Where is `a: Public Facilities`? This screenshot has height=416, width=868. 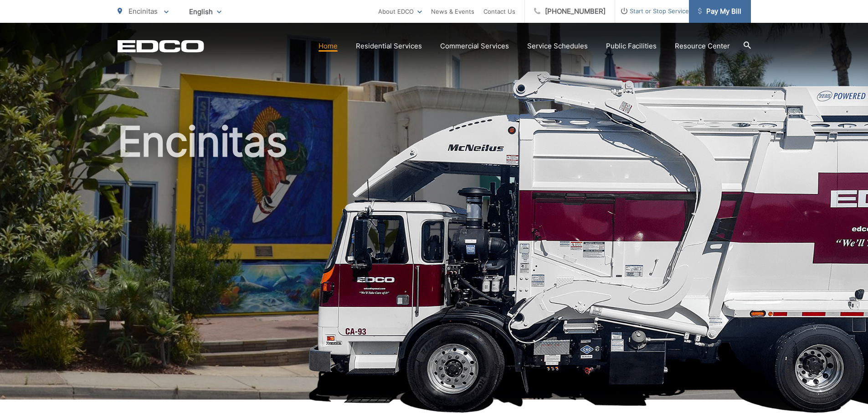
a: Public Facilities is located at coordinates (631, 46).